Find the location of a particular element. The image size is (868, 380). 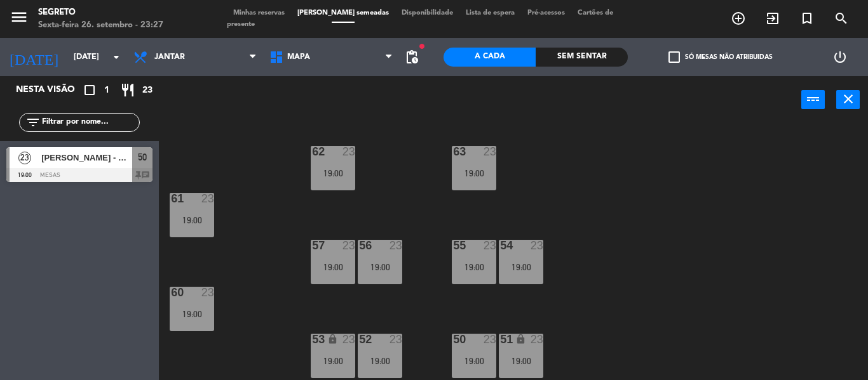

span: 1 is located at coordinates (107, 90).